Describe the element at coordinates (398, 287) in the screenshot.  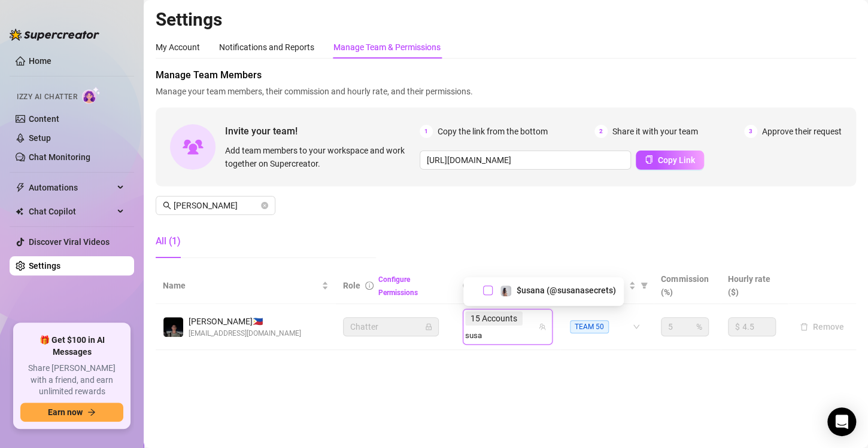
I see `a: Configure Permissions` at that location.